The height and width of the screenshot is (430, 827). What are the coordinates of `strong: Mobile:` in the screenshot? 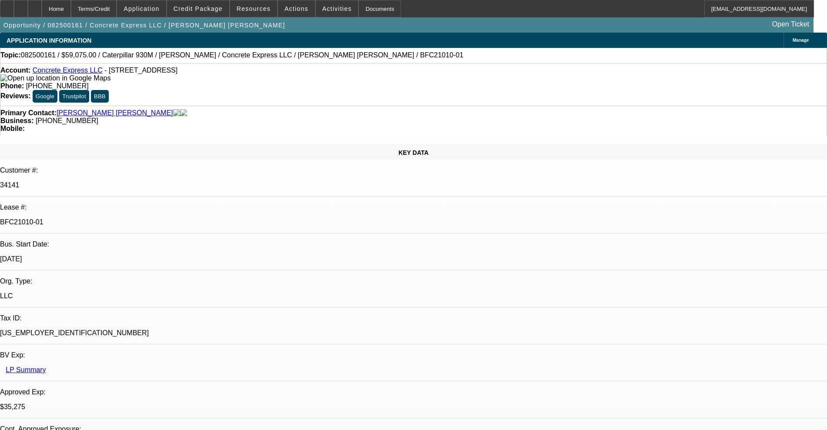 It's located at (13, 128).